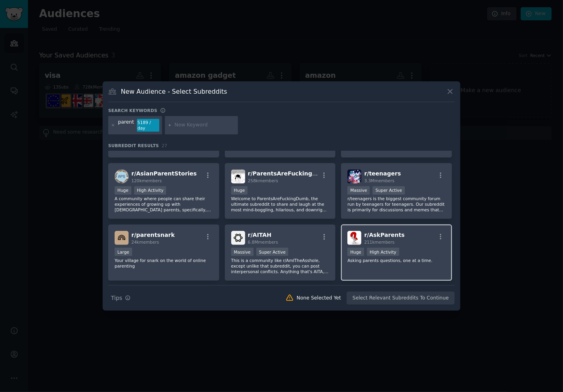  I want to click on p: This is a community like r/AmITheAsshole, except unlike that subreddit, you can post interpersona..., so click(280, 266).